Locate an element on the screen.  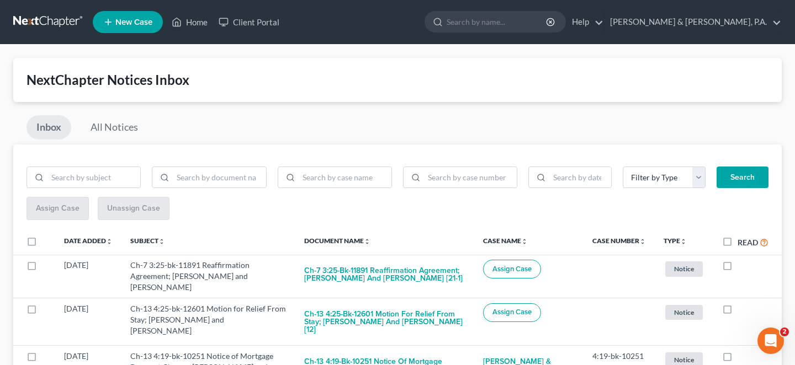
a: Case Nameunfold_more is located at coordinates (505, 241).